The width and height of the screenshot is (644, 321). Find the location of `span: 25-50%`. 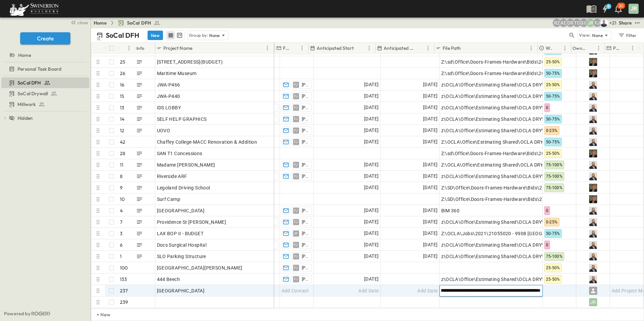

span: 25-50% is located at coordinates (553, 62).